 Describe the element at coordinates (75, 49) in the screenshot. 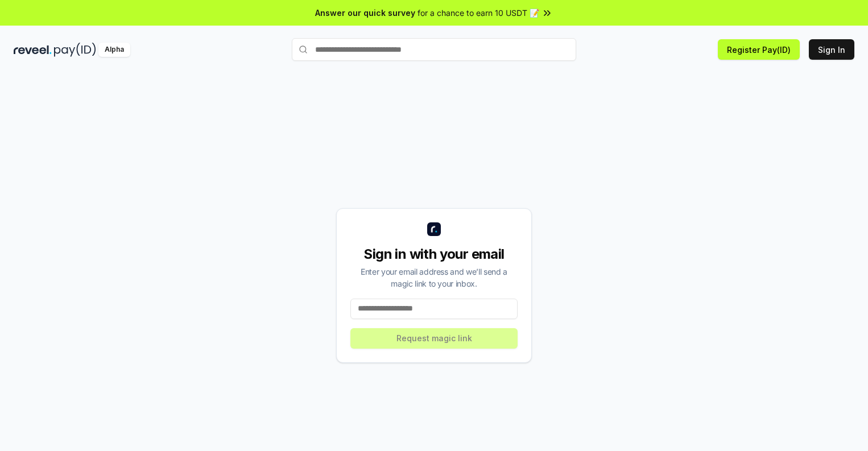

I see `img: pay_id` at that location.